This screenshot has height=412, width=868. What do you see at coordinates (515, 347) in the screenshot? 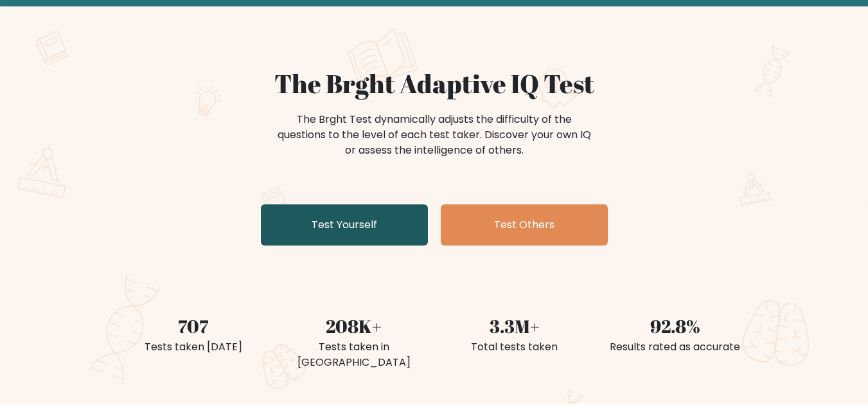
I see `div: Total tests taken` at bounding box center [515, 347].